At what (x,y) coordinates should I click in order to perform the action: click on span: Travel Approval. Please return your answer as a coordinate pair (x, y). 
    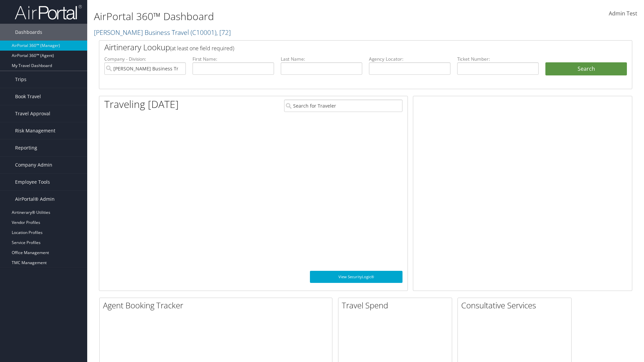
    Looking at the image, I should click on (32, 113).